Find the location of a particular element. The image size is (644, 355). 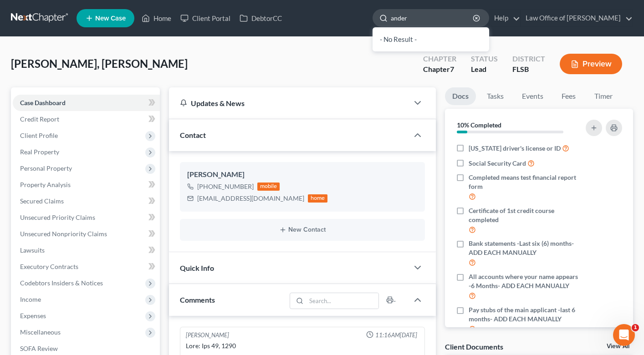

a: Home is located at coordinates (156, 18).